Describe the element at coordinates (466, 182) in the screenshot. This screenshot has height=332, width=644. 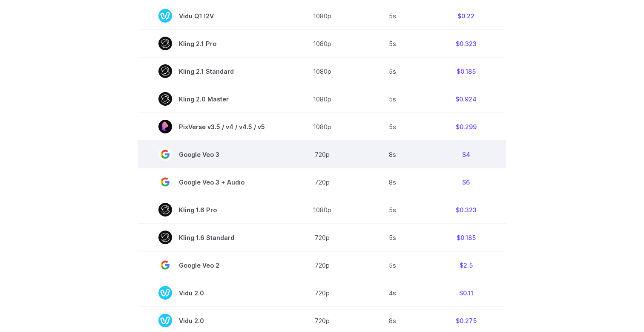
I see `td: $6` at that location.